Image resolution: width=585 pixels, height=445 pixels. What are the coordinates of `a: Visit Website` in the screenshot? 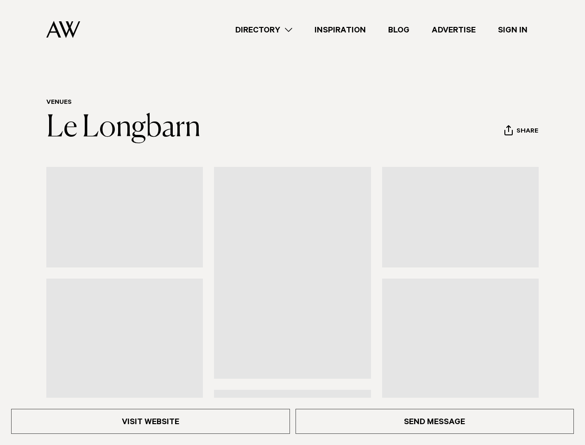 It's located at (151, 421).